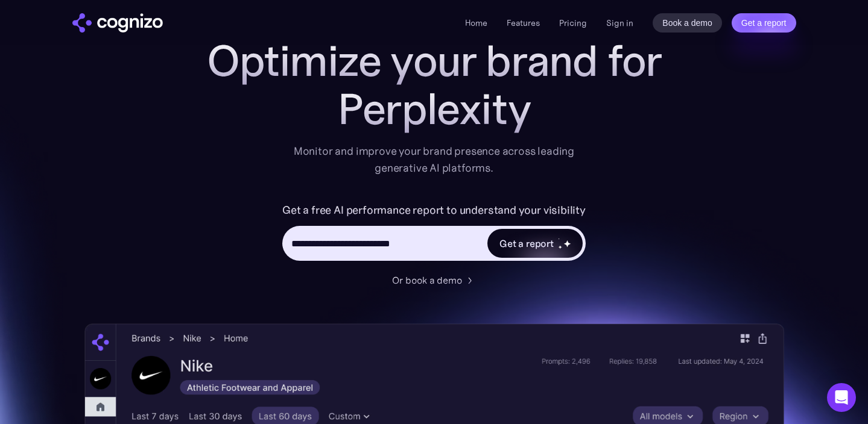  Describe the element at coordinates (433, 210) in the screenshot. I see `label: Get a free AI performance report to understand your visibility` at that location.